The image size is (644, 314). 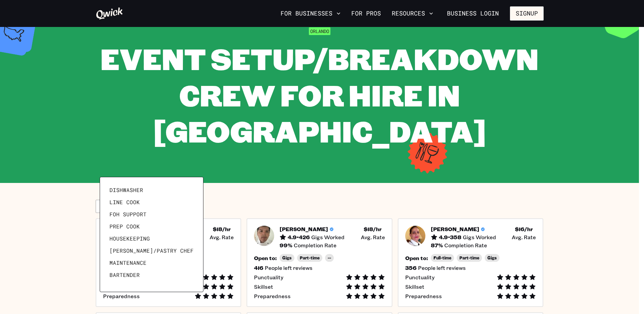 I want to click on span: Line Cook, so click(x=125, y=202).